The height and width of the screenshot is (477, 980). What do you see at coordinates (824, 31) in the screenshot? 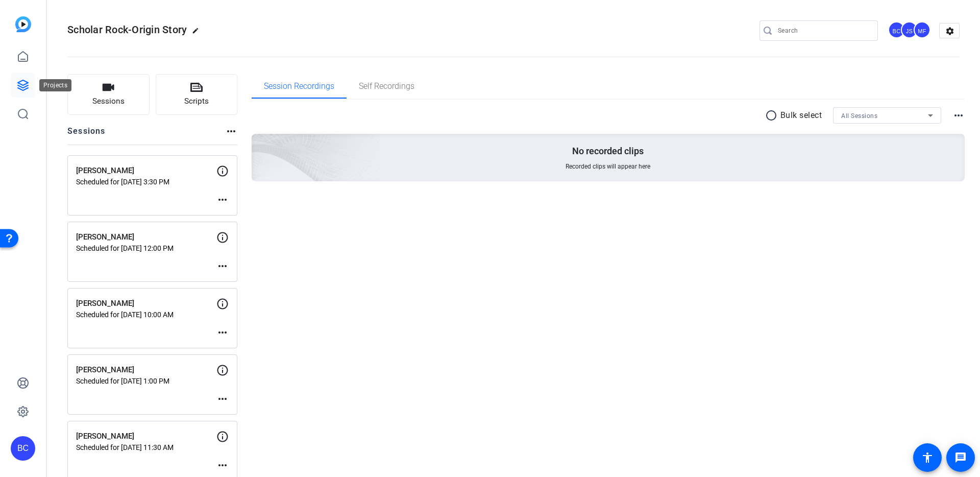
I see `input: Search` at bounding box center [824, 31].